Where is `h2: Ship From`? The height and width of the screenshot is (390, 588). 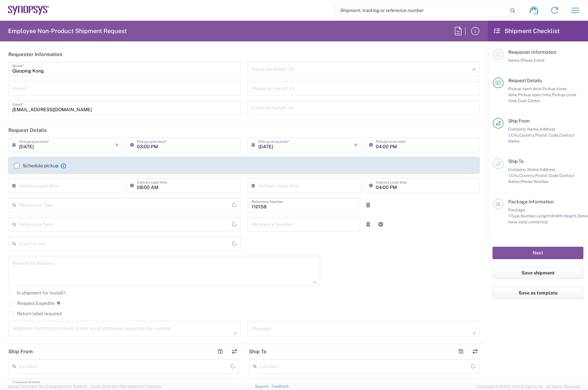
h2: Ship From is located at coordinates (21, 351).